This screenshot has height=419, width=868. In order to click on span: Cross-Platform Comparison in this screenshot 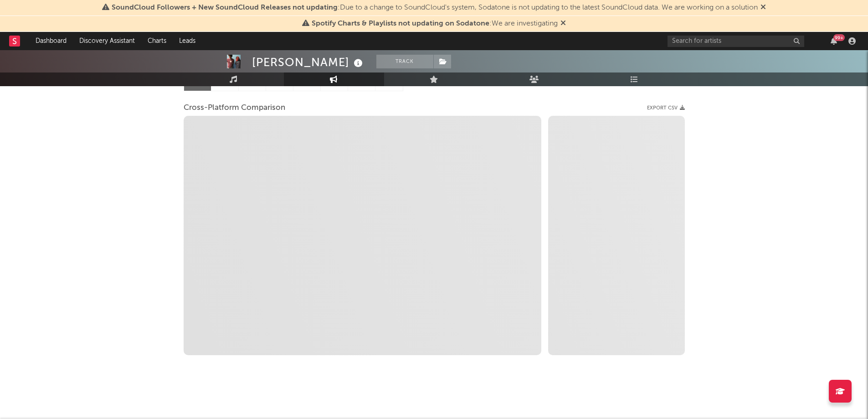, I will do `click(234, 108)`.